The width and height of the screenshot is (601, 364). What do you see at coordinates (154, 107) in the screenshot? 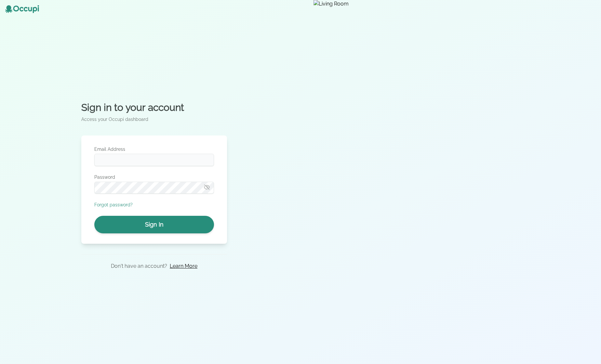
I see `h2: Sign in to your account` at bounding box center [154, 107].